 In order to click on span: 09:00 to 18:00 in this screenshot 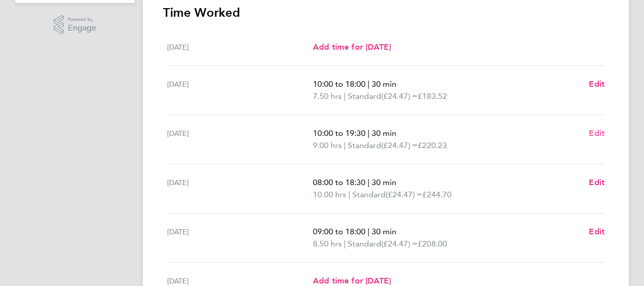, I will do `click(339, 231)`.